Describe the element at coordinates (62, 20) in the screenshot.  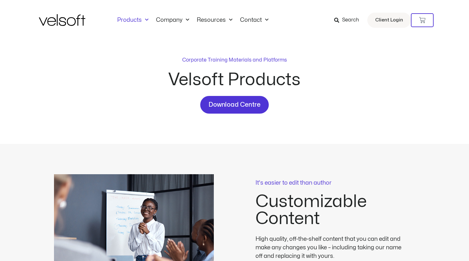
I see `img: Velsoft Training Materials` at that location.